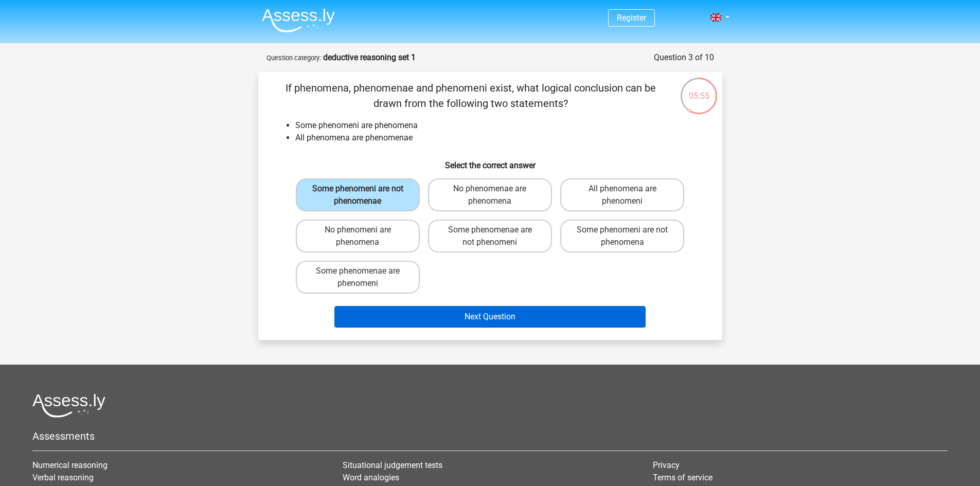  Describe the element at coordinates (684, 57) in the screenshot. I see `div: Question 3 of 10` at that location.